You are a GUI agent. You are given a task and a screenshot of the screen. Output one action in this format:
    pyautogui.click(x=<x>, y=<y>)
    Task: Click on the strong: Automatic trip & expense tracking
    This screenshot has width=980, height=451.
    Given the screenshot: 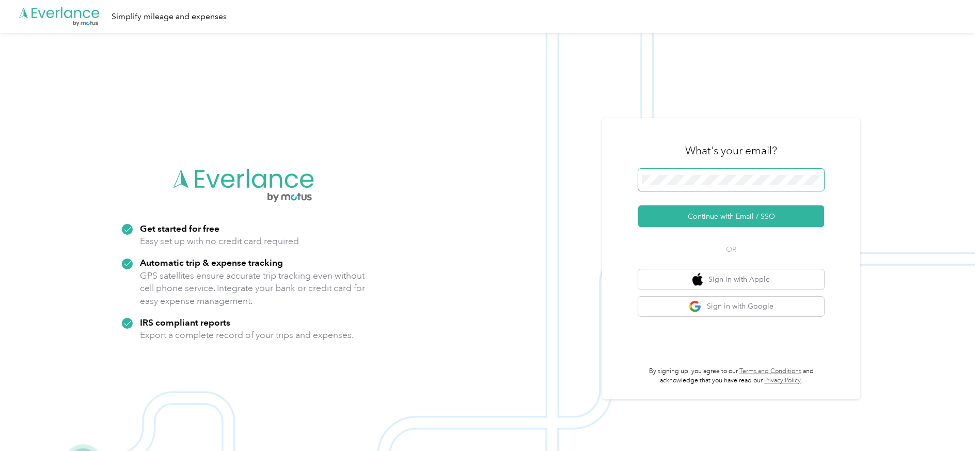 What is the action you would take?
    pyautogui.click(x=211, y=262)
    